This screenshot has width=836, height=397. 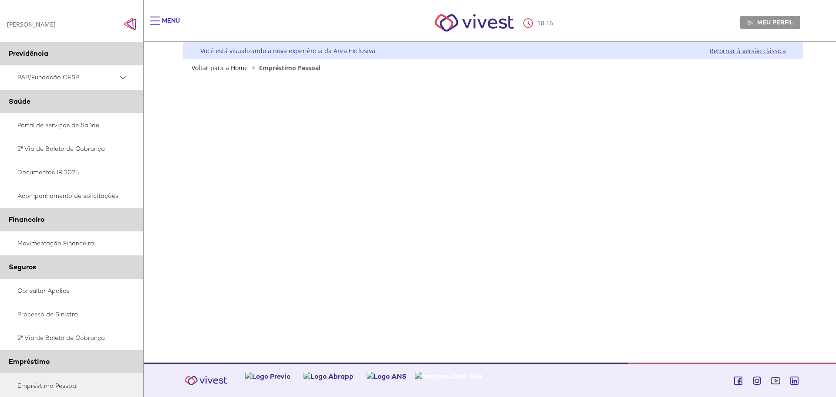 What do you see at coordinates (771, 22) in the screenshot?
I see `a: Meu perfil` at bounding box center [771, 22].